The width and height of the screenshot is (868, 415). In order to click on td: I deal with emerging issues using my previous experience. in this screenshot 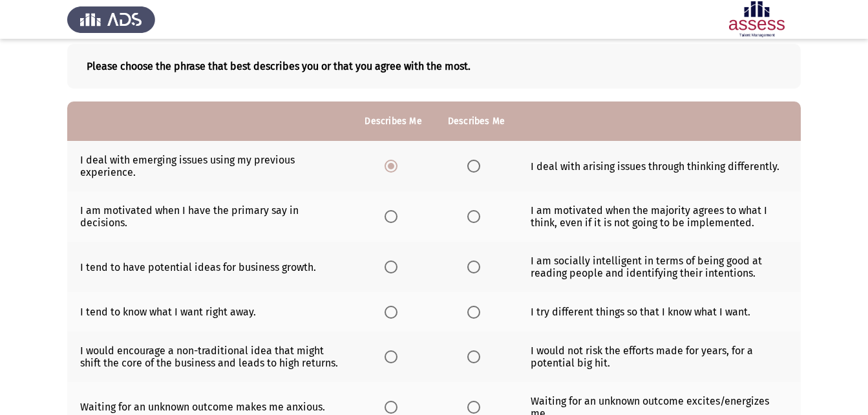, I will do `click(209, 166)`.